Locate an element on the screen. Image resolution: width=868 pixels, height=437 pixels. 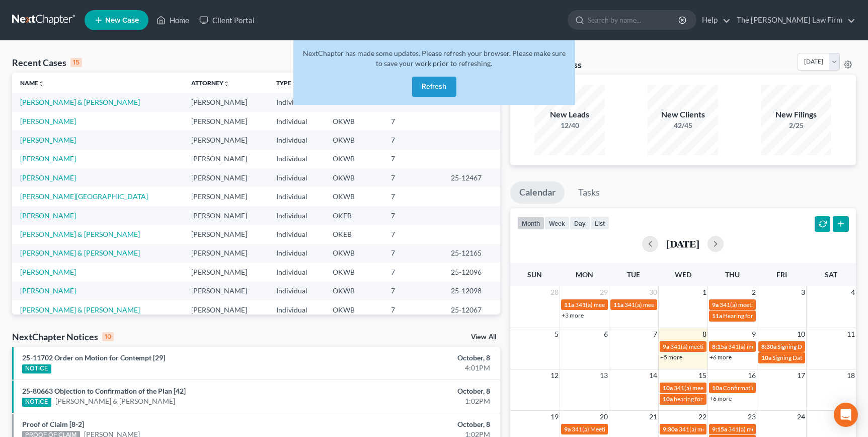
div: New Clients is located at coordinates (682, 114).